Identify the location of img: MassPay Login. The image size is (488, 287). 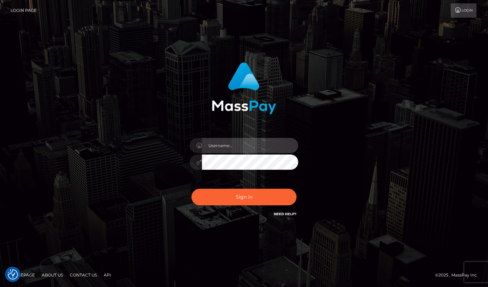
(244, 88).